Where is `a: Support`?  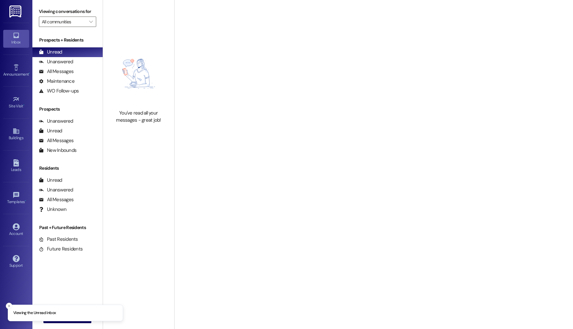 a: Support is located at coordinates (16, 262).